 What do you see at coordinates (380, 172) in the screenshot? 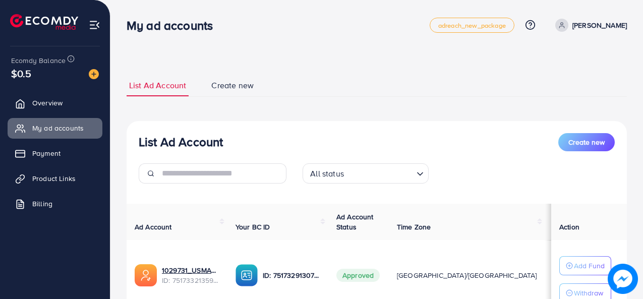
I see `input: Search for option` at bounding box center [380, 172].